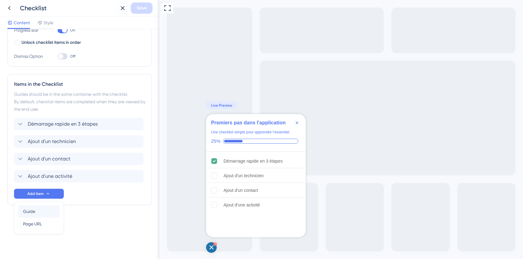 The image size is (523, 259). Describe the element at coordinates (50, 176) in the screenshot. I see `span: Ajout d'une activité` at that location.